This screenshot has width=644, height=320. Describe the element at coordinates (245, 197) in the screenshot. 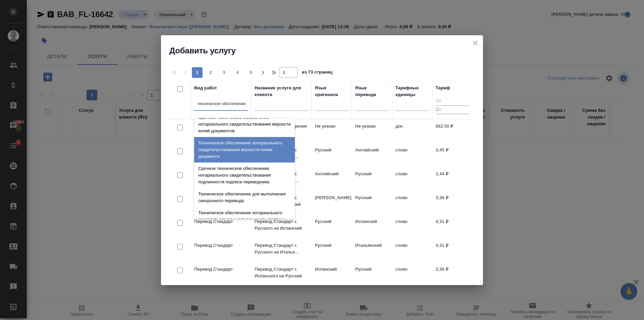

I see `div: Техническое обеспечение для выполнения синхронного перевода` at that location.